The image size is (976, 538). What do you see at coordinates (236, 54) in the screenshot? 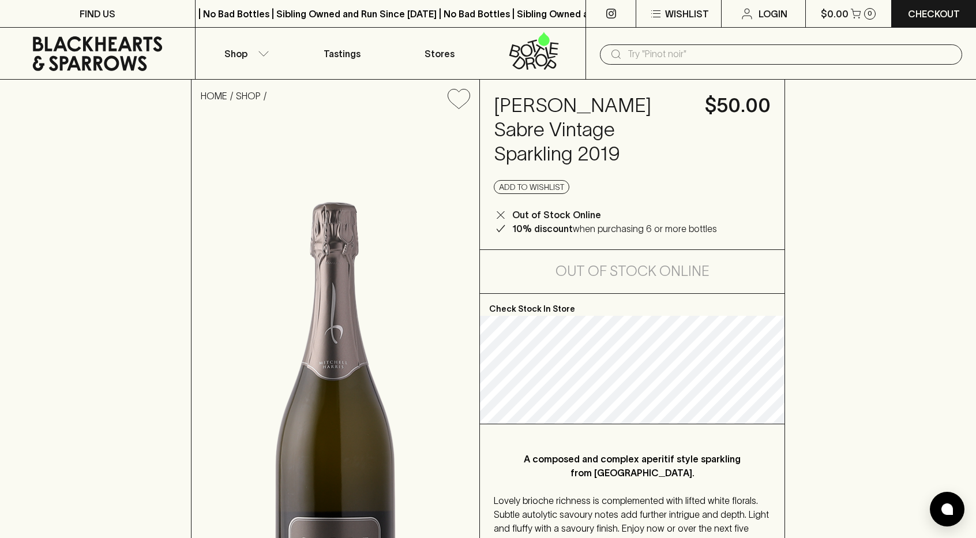
I see `p: Shop` at bounding box center [236, 54].